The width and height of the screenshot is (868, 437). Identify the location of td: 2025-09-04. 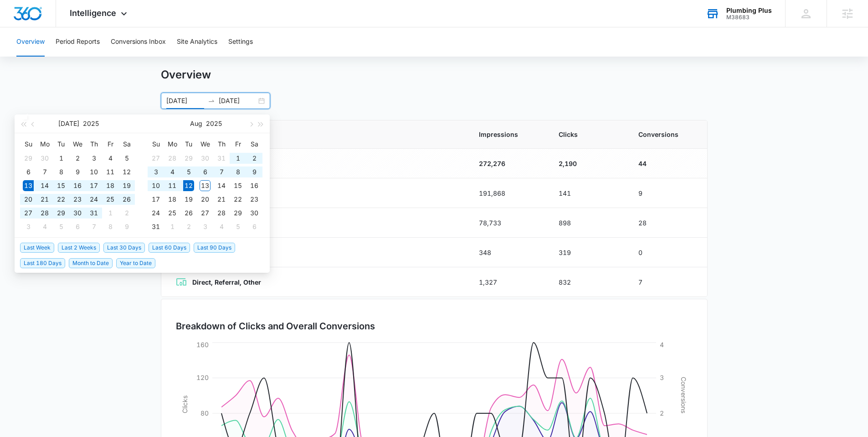
(221, 226).